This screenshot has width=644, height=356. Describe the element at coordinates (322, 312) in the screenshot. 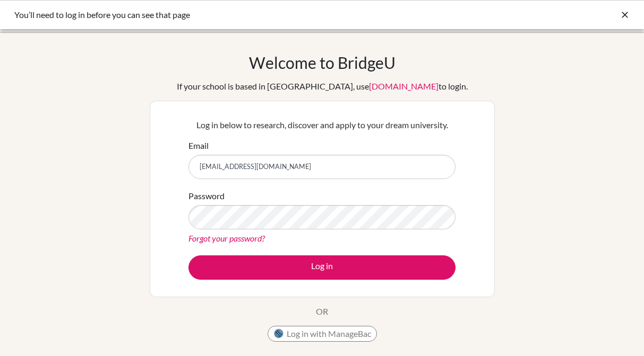

I see `p: OR` at that location.